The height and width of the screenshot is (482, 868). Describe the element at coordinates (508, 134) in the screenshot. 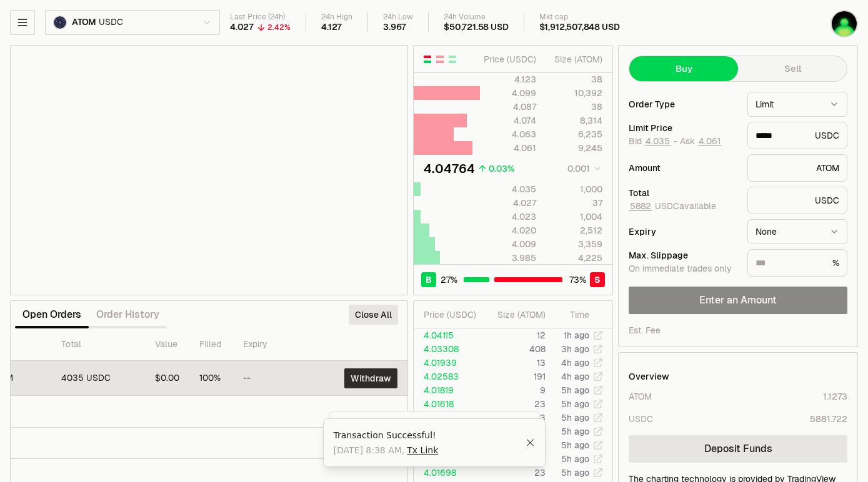

I see `div: 4.063` at that location.